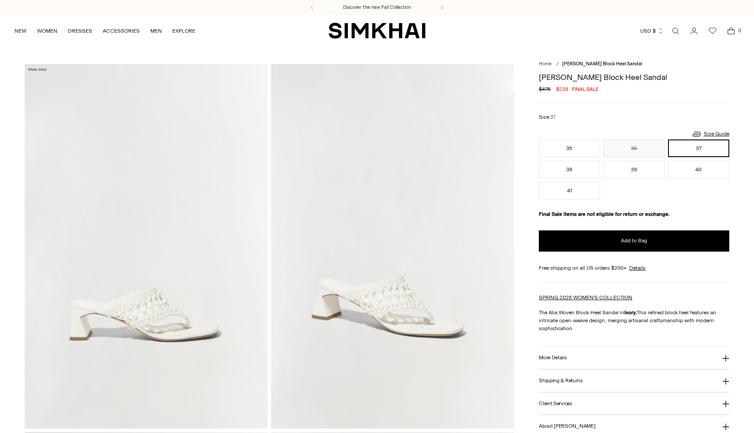  What do you see at coordinates (634, 169) in the screenshot?
I see `button: 39` at bounding box center [634, 169].